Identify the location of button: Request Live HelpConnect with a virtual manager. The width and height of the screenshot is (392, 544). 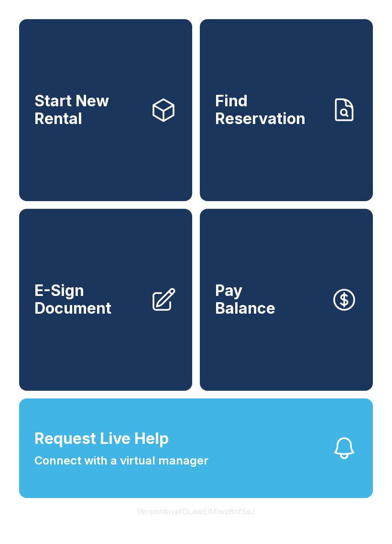
(196, 448).